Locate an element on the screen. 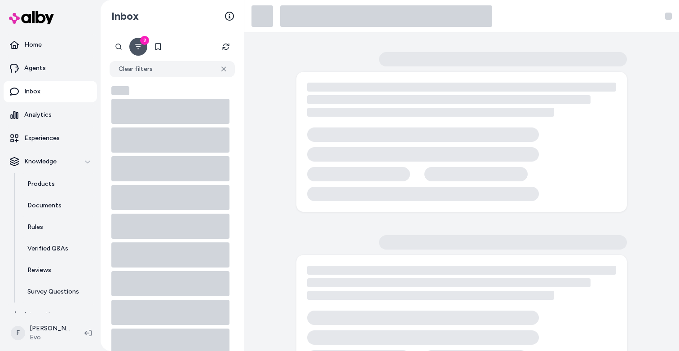 This screenshot has width=679, height=351. p: Products is located at coordinates (41, 184).